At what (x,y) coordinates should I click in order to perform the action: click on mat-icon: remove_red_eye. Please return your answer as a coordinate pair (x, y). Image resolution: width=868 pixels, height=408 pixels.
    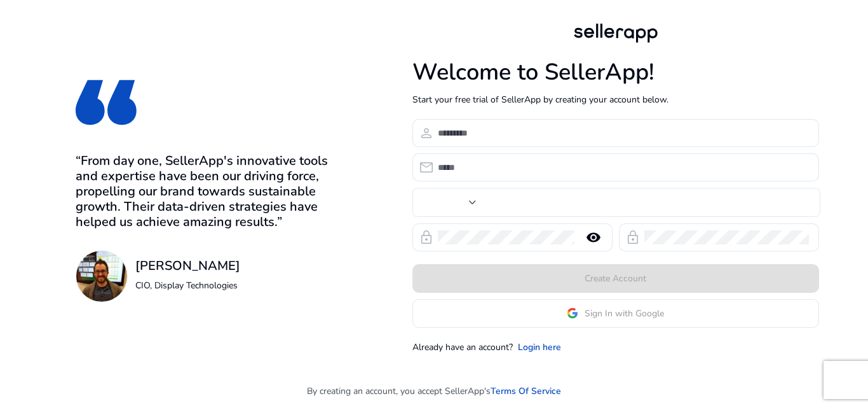
    Looking at the image, I should click on (593, 237).